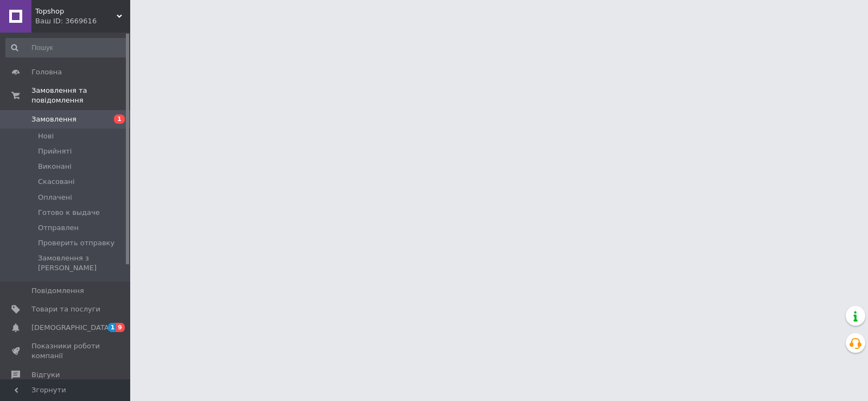 This screenshot has width=868, height=401. I want to click on input: Пошук, so click(67, 48).